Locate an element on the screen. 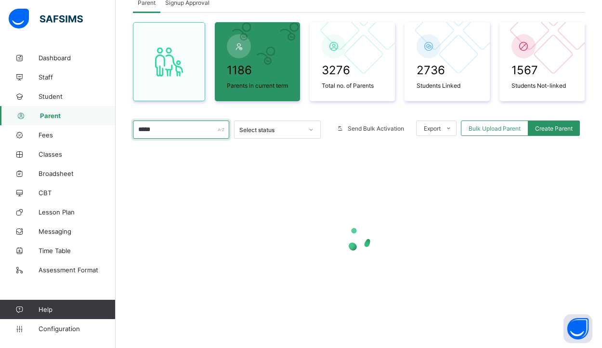 This screenshot has width=602, height=348. span: Help is located at coordinates (77, 309).